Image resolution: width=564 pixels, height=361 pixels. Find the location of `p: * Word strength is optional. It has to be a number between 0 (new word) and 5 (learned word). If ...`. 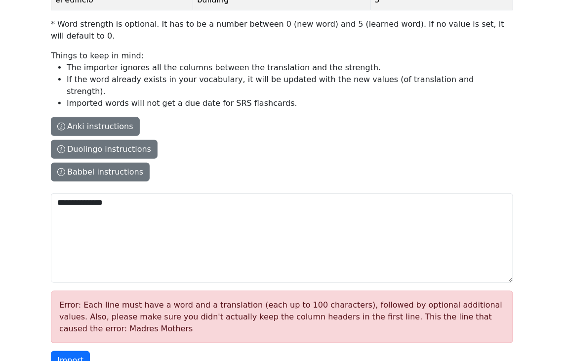

p: * Word strength is optional. It has to be a number between 0 (new word) and 5 (learned word). If ... is located at coordinates (282, 30).